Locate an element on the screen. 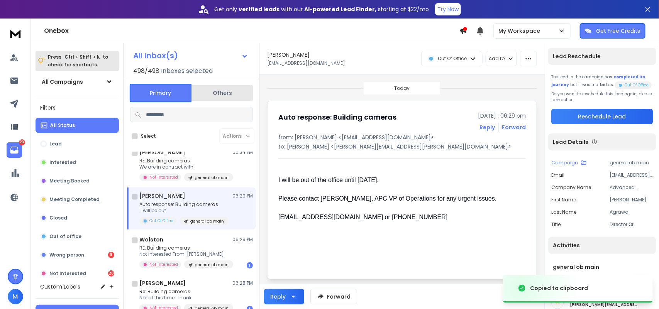 The image size is (659, 309). p: Campaign is located at coordinates (564, 163).